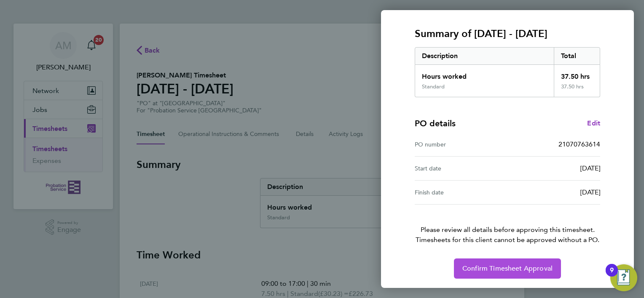 This screenshot has width=644, height=298. I want to click on div: Start date, so click(461, 168).